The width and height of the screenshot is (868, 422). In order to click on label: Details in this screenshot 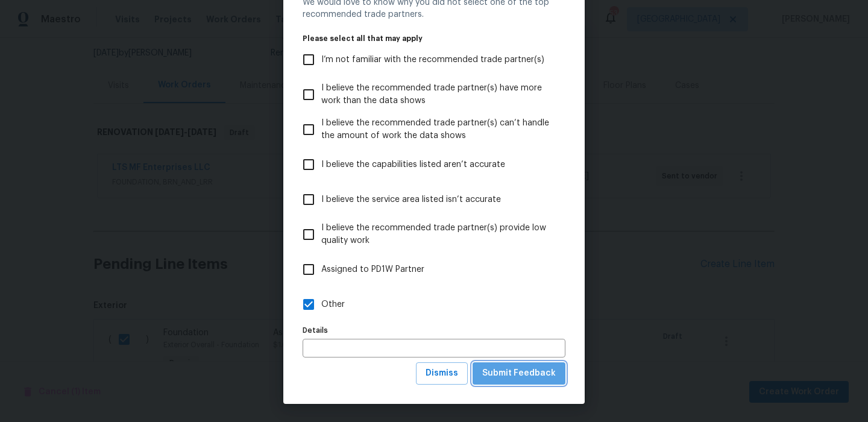, I will do `click(434, 330)`.